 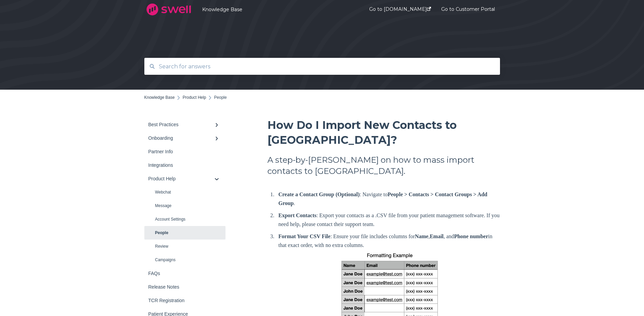 What do you see at coordinates (185, 273) in the screenshot?
I see `a: FAQs` at bounding box center [185, 273].